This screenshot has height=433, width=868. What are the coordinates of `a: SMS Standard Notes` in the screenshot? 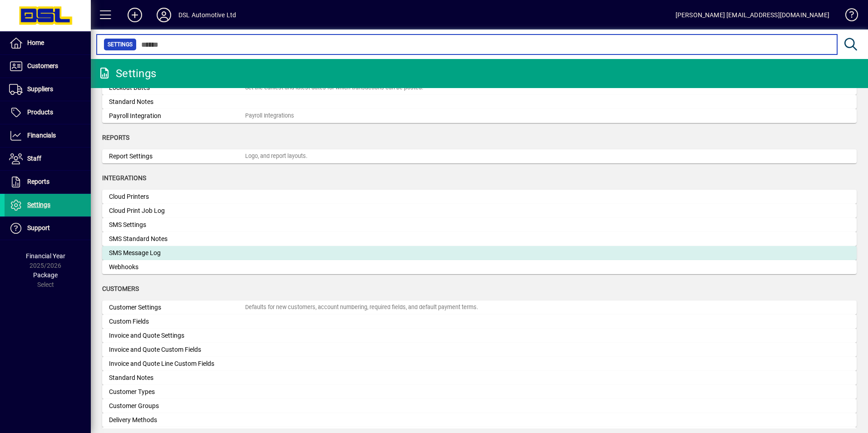 It's located at (479, 238).